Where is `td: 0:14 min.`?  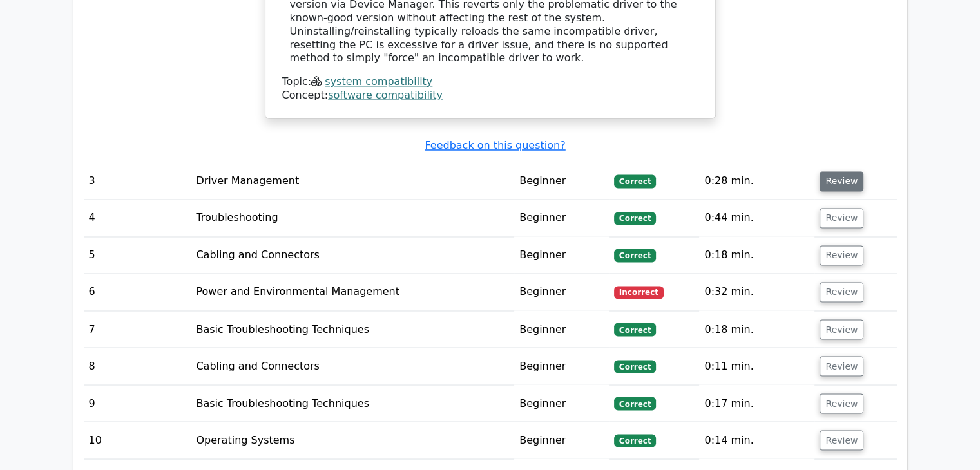 td: 0:14 min. is located at coordinates (756, 440).